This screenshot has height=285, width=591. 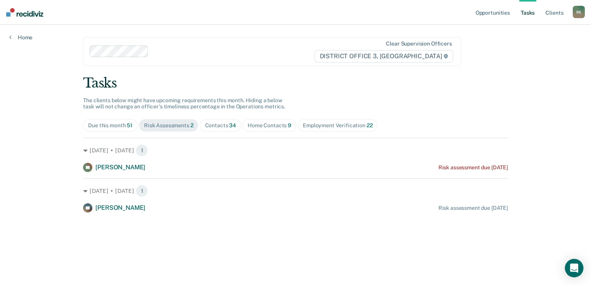 What do you see at coordinates (337, 125) in the screenshot?
I see `div: Employment Verification` at bounding box center [337, 125].